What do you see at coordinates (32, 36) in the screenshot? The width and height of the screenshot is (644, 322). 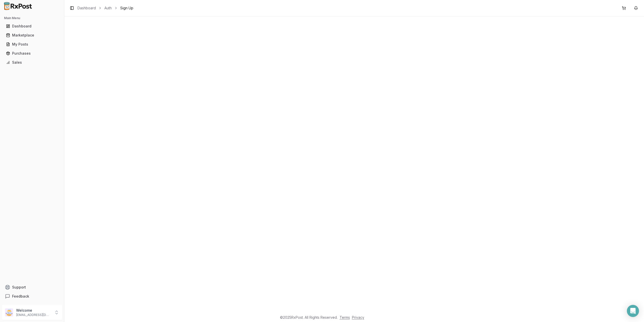 I see `div: Marketplace` at bounding box center [32, 36].